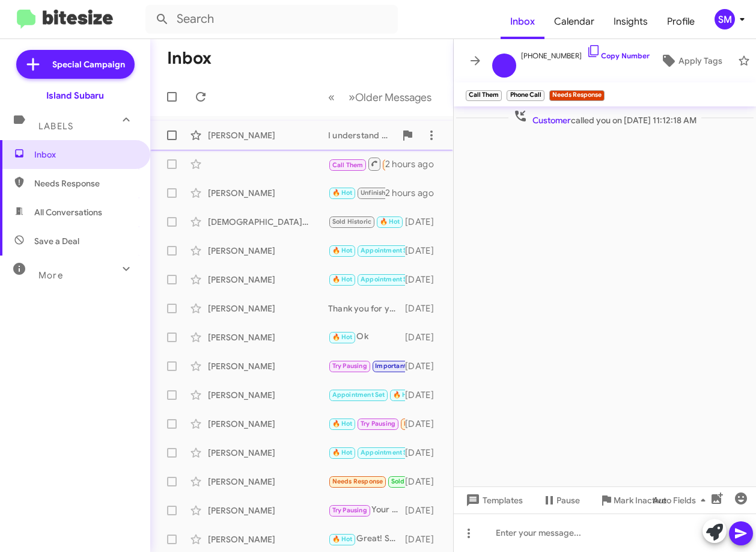  Describe the element at coordinates (367, 538) in the screenshot. I see `div: Great! See you then!` at that location.